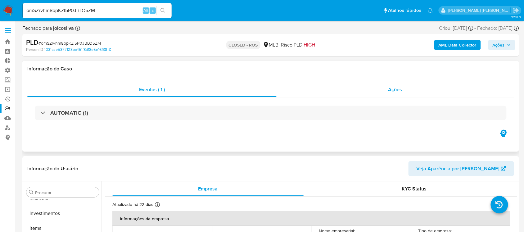 This screenshot has width=524, height=232. Describe the element at coordinates (153, 10) in the screenshot. I see `span: s` at that location.